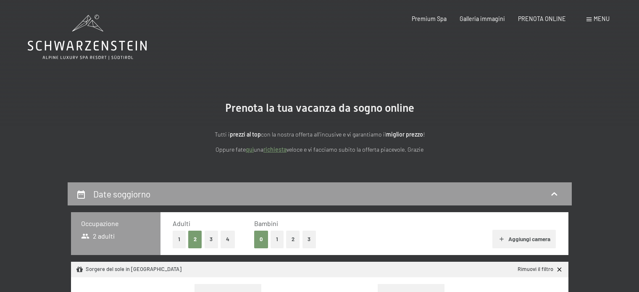 Image resolution: width=639 pixels, height=292 pixels. Describe the element at coordinates (429, 18) in the screenshot. I see `span: Premium Spa` at that location.